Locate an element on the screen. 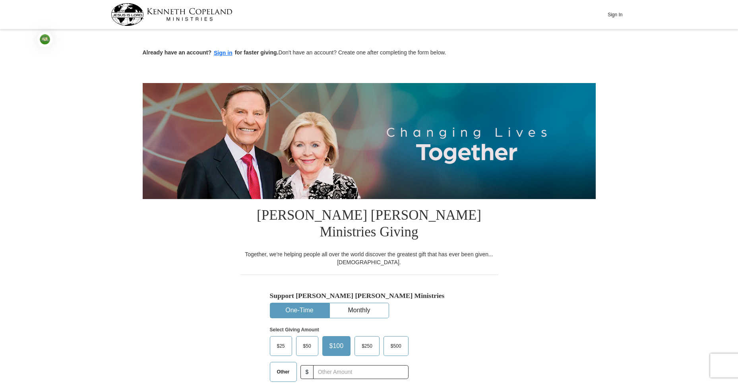 The height and width of the screenshot is (383, 738). span: $25 is located at coordinates (281, 346).